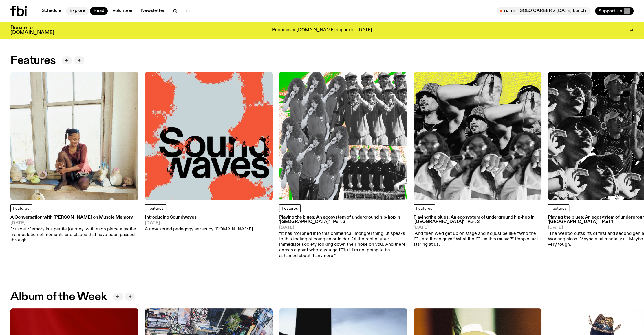 The image size is (644, 335). Describe the element at coordinates (99, 11) in the screenshot. I see `a: Read` at that location.